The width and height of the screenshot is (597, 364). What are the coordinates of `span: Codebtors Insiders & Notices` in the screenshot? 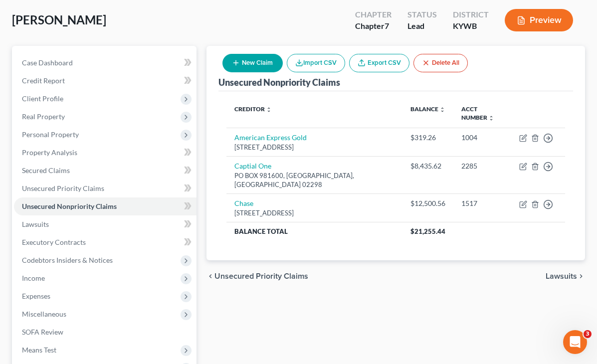 It's located at (67, 260).